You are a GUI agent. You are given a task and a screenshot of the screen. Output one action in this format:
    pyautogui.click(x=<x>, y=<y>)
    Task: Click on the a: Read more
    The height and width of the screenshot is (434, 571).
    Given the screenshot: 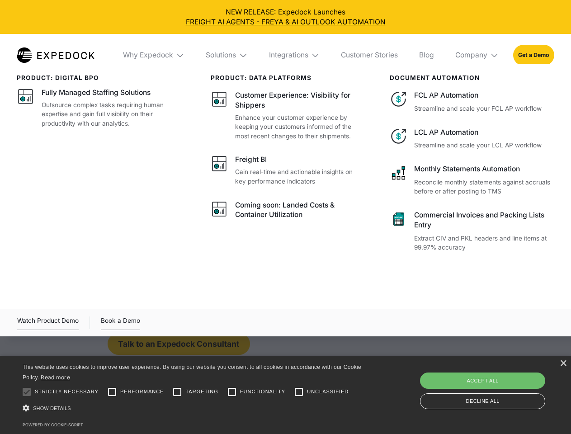 What is the action you would take?
    pyautogui.click(x=55, y=377)
    